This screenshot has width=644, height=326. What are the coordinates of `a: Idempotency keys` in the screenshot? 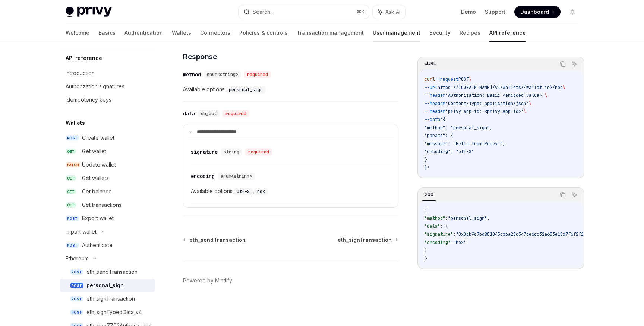 It's located at (108, 100).